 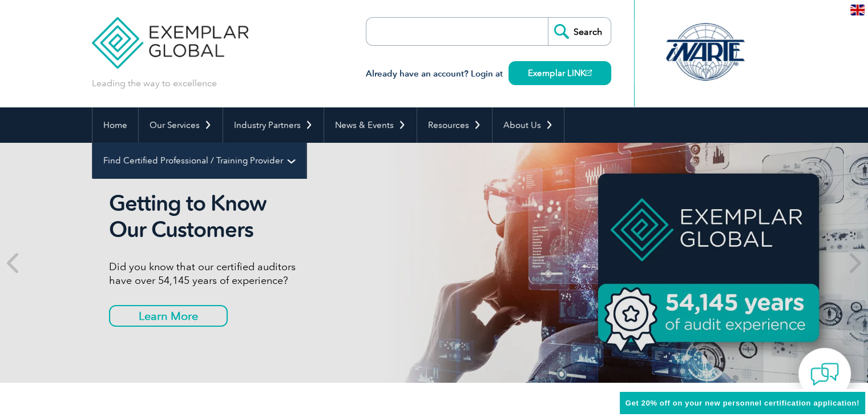 What do you see at coordinates (323, 274) in the screenshot?
I see `p: Did you know that our certified auditors have over 54,145 years of experience?` at bounding box center [323, 274].